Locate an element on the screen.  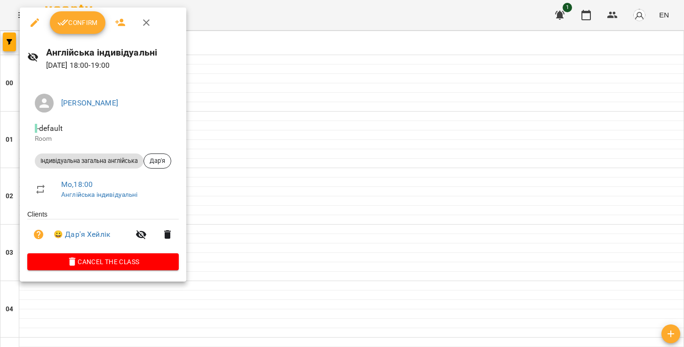
button: Cancel the class is located at coordinates (103, 262).